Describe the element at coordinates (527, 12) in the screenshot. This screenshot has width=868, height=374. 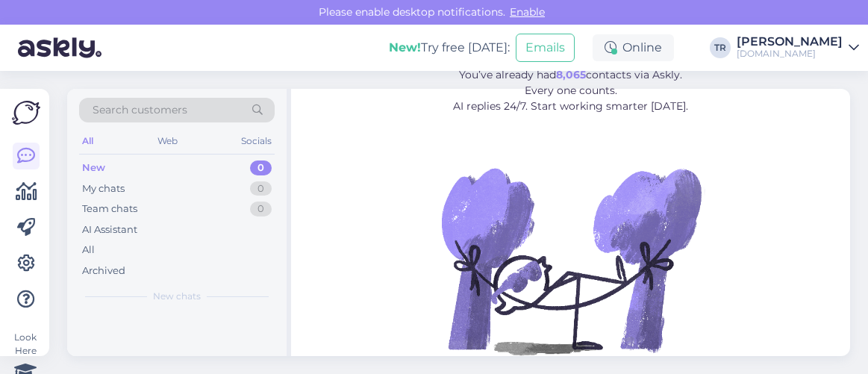
I see `span: Enable` at that location.